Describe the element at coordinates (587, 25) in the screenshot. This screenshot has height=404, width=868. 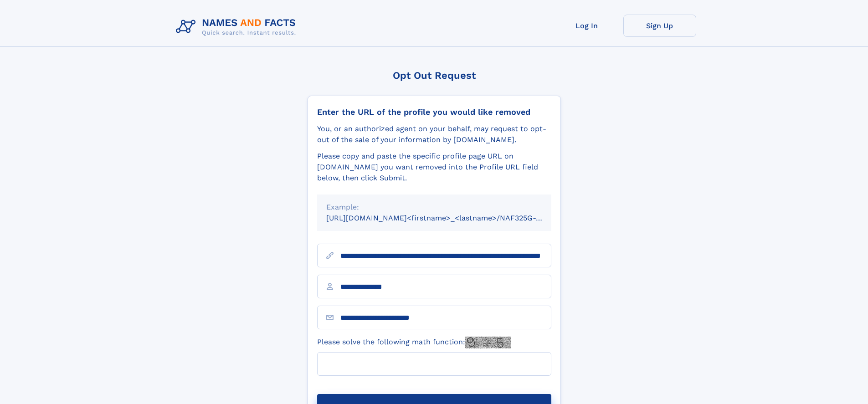
I see `a: Log In` at that location.